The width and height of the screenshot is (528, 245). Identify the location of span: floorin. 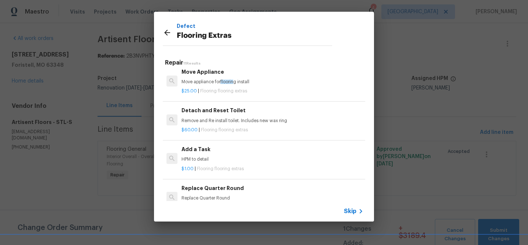
(227, 82).